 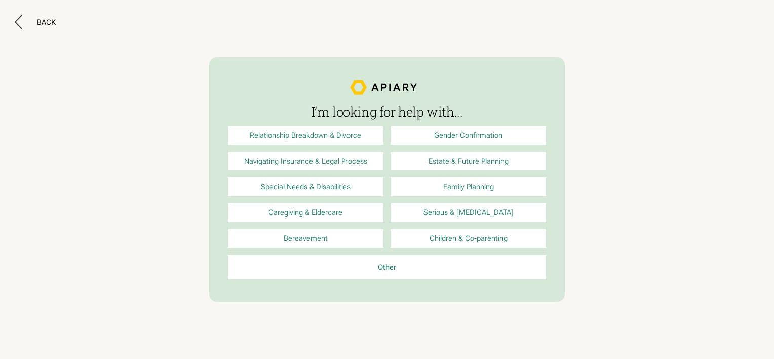 I want to click on a: Bereavement, so click(x=305, y=238).